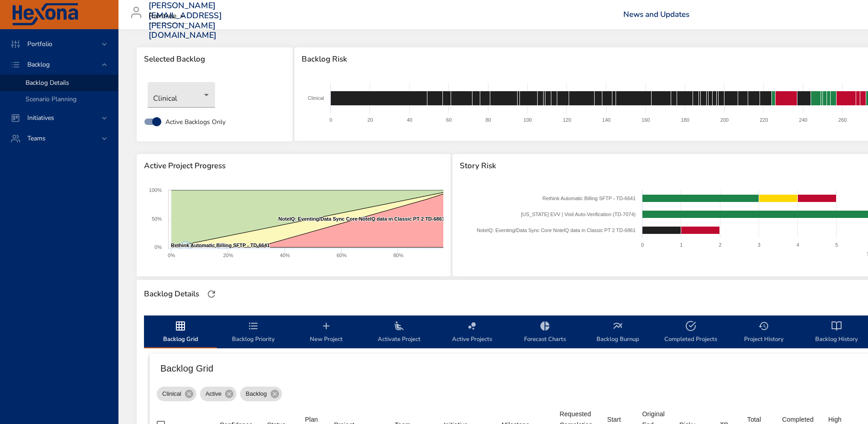 This screenshot has width=868, height=424. I want to click on span: Clinical, so click(172, 393).